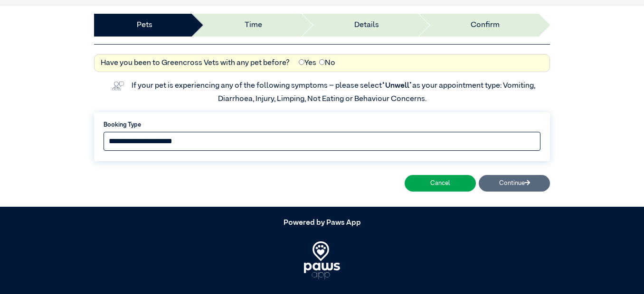 The width and height of the screenshot is (644, 294). What do you see at coordinates (322, 260) in the screenshot?
I see `img: PawsApp` at bounding box center [322, 260].